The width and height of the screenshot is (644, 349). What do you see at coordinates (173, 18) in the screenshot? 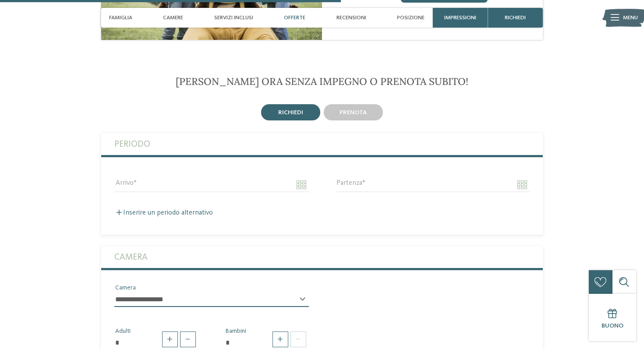
I see `span: Camere` at bounding box center [173, 18].